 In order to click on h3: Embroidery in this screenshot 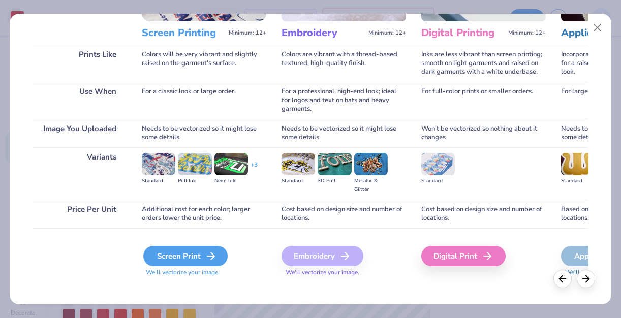, I will do `click(322, 33)`.